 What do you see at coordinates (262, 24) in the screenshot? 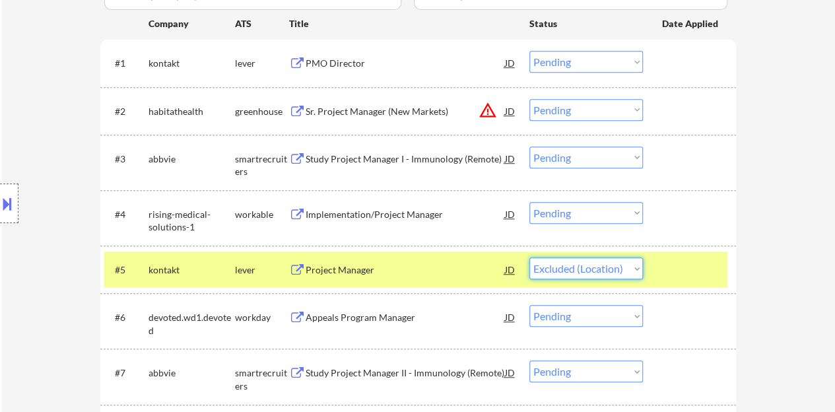
I see `div: ATS` at bounding box center [262, 24].